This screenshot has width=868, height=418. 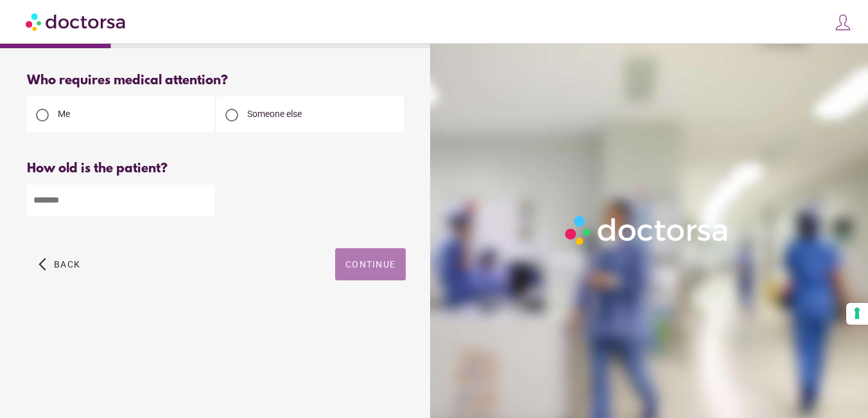 I want to click on button: Continue, so click(x=370, y=264).